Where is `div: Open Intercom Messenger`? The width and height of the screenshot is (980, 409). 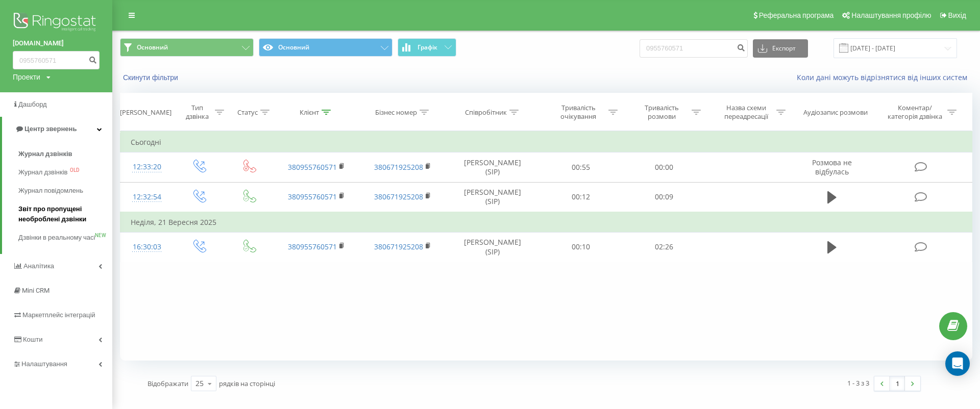 div: Open Intercom Messenger is located at coordinates (958, 364).